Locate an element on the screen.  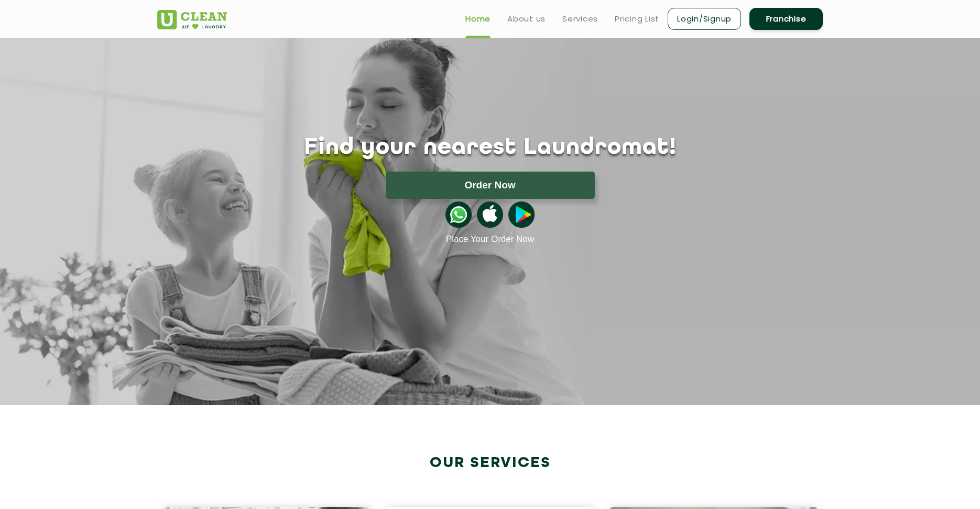
img: whatsappicon.png is located at coordinates (459, 215).